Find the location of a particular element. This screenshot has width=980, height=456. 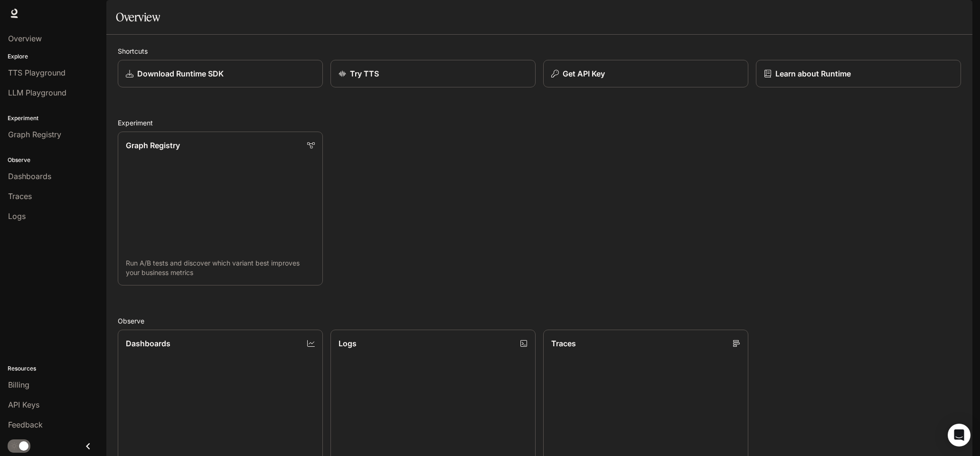

p: Learn about Runtime is located at coordinates (812, 74).